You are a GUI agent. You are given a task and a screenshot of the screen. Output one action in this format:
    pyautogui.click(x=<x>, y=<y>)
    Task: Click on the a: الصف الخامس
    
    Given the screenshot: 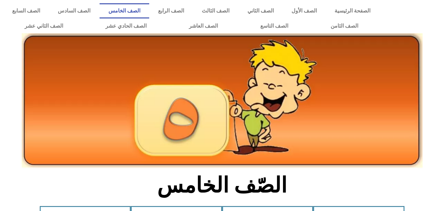 What is the action you would take?
    pyautogui.click(x=124, y=11)
    